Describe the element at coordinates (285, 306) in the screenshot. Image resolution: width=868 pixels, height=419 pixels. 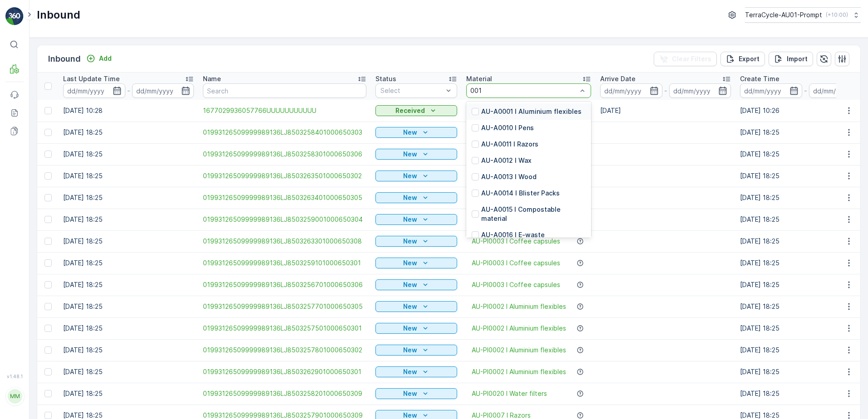
I see `span: 01993126509999989136LJ8503257701000650305` at that location.